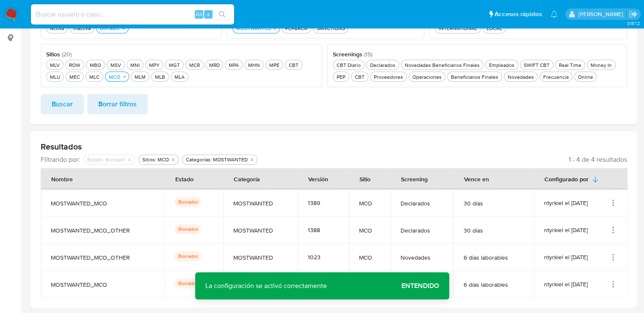 The height and width of the screenshot is (313, 644). What do you see at coordinates (208, 14) in the screenshot?
I see `span: s` at bounding box center [208, 14].